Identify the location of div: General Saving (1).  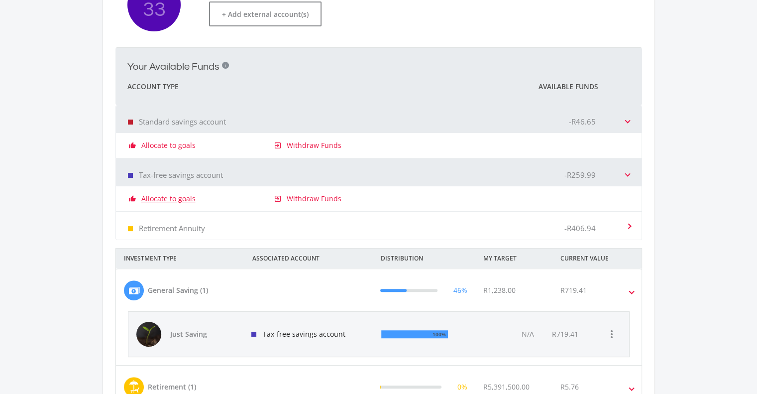
(178, 290).